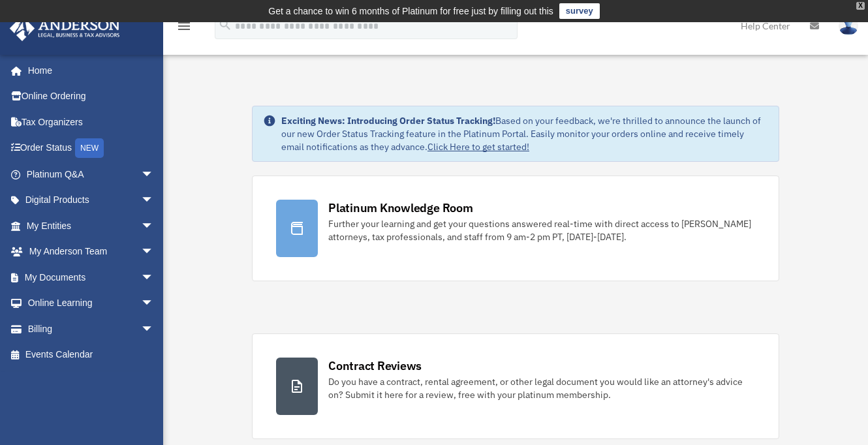  I want to click on a: Contract Reviews Do you have a contract, rental agreement, or other legal document you would like..., so click(516, 386).